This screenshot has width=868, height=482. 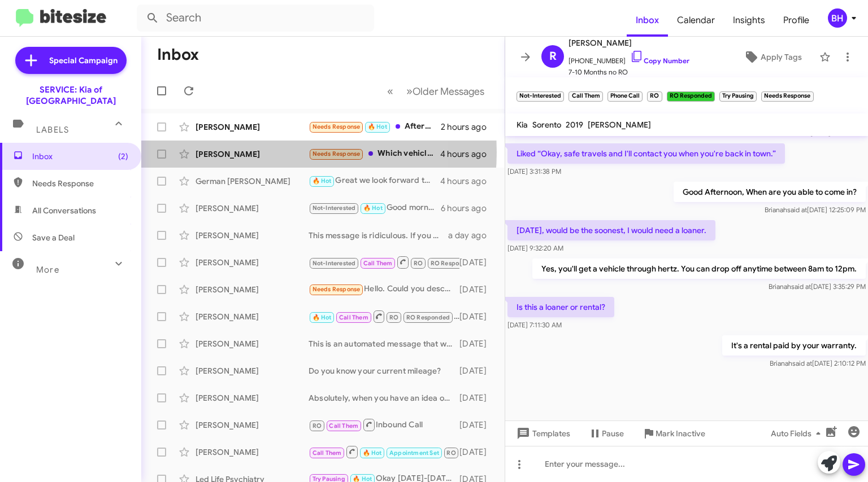 What do you see at coordinates (383, 344) in the screenshot?
I see `div: This is an automated message that was sent. I do apologize about that! We will look forward to sc...` at bounding box center [383, 344].